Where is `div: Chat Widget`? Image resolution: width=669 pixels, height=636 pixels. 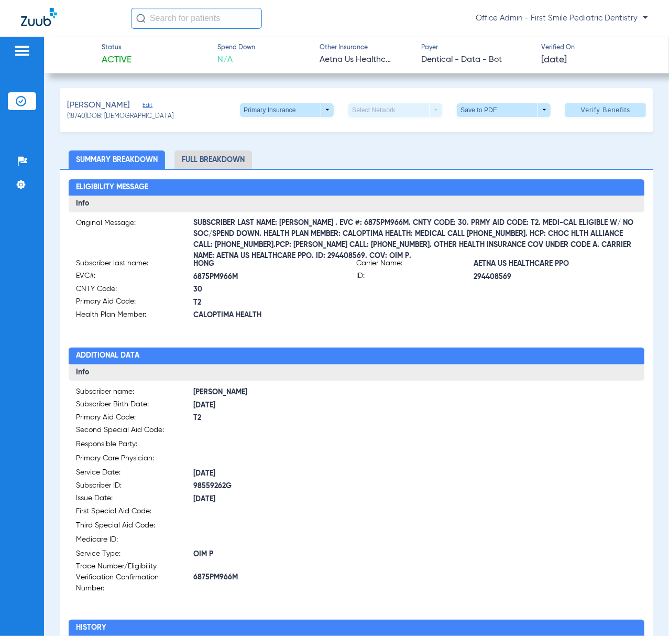
div: Chat Widget is located at coordinates (643, 610).